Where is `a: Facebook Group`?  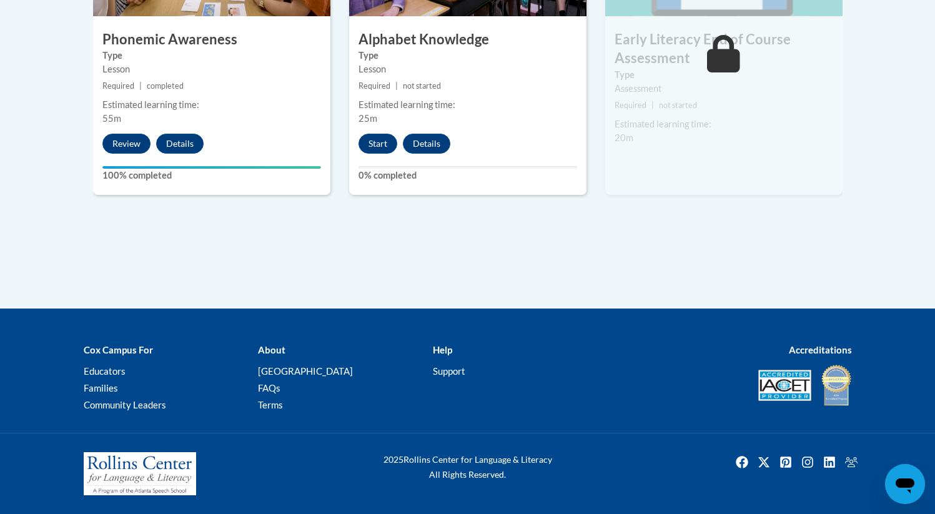
a: Facebook Group is located at coordinates (851, 462).